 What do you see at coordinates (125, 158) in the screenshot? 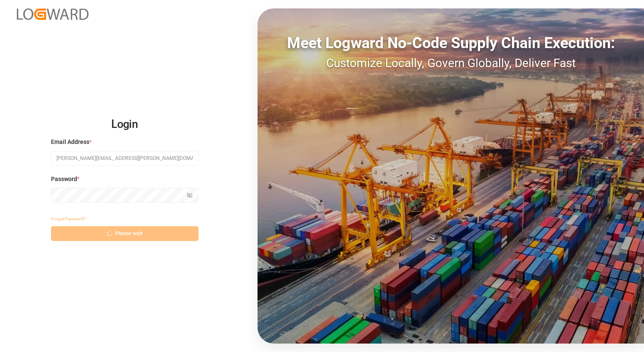
I see `input: Enter your email` at bounding box center [125, 158].